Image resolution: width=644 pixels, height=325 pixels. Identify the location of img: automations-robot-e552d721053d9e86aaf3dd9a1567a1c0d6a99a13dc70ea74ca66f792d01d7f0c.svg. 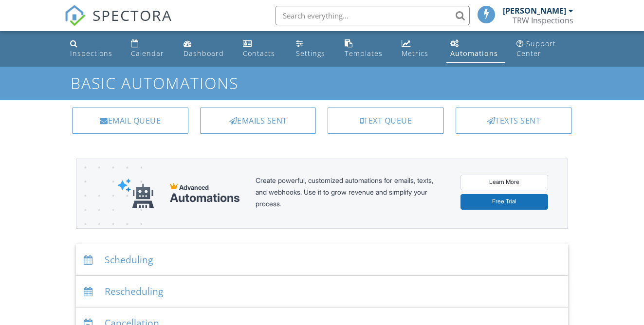
(136, 193).